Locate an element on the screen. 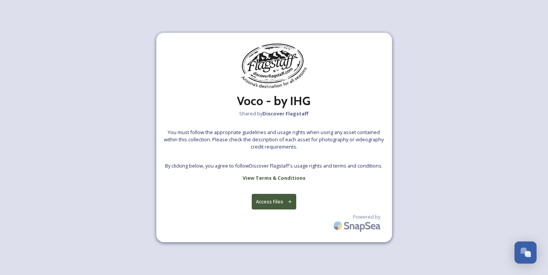 This screenshot has height=275, width=548. span: Shared by is located at coordinates (274, 113).